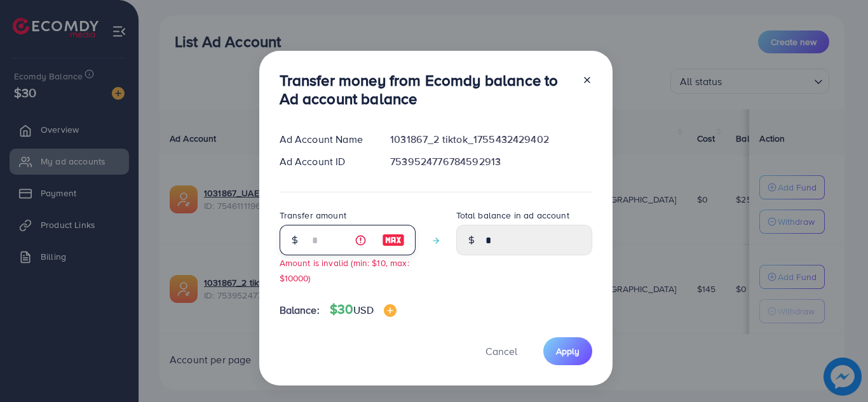  What do you see at coordinates (513, 215) in the screenshot?
I see `label: Total balance in ad account` at bounding box center [513, 215].